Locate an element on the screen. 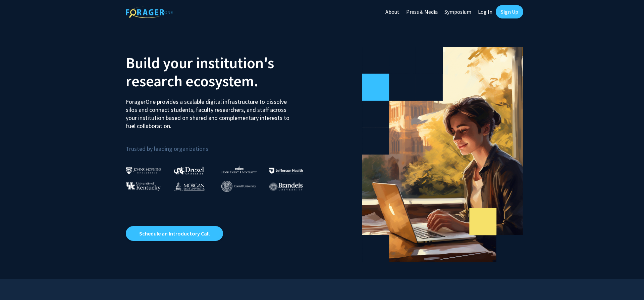 The width and height of the screenshot is (644, 300). a: Opens in a new tab is located at coordinates (174, 234).